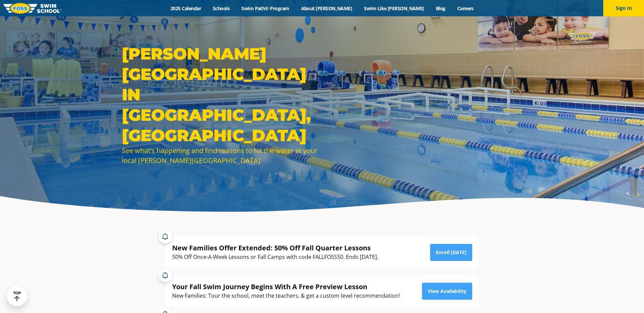  I want to click on a: View Availability, so click(447, 291).